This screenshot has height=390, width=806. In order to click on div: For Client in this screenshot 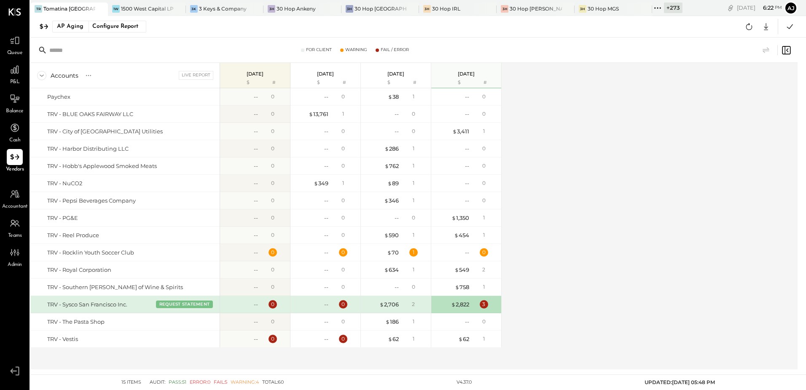, I will do `click(319, 50)`.